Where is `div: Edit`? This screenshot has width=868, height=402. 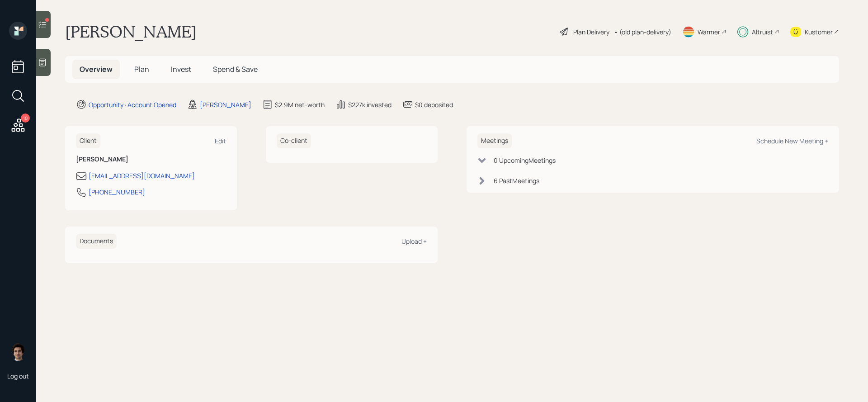
div: Edit is located at coordinates (220, 141).